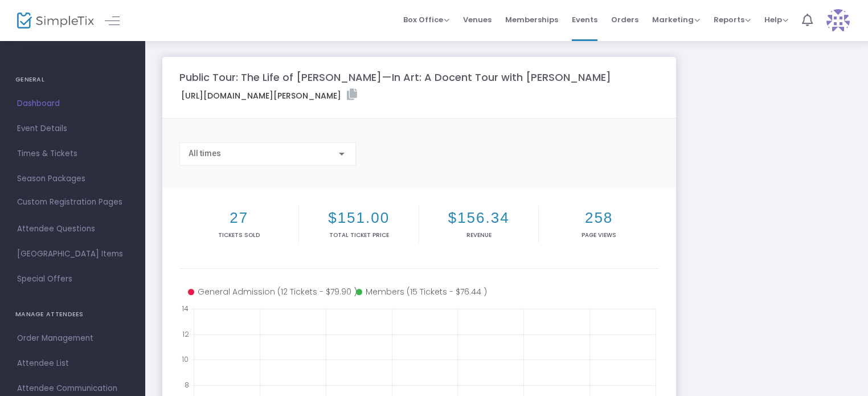  Describe the element at coordinates (676, 20) in the screenshot. I see `span: Marketing` at that location.